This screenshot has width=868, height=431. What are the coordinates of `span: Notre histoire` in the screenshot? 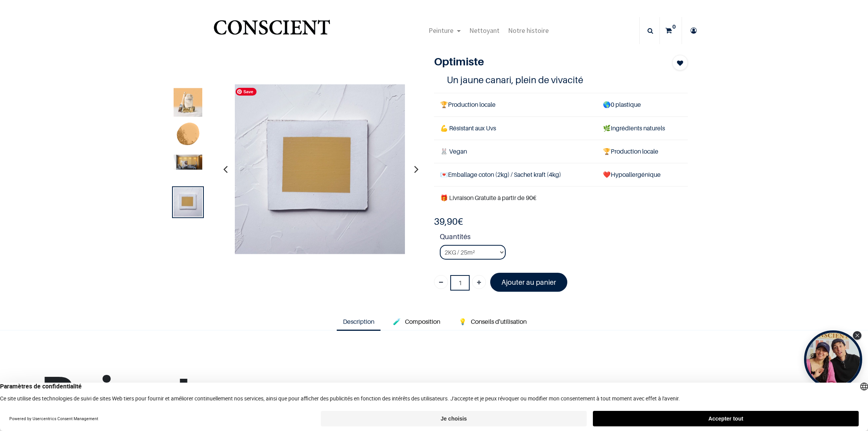 It's located at (528, 30).